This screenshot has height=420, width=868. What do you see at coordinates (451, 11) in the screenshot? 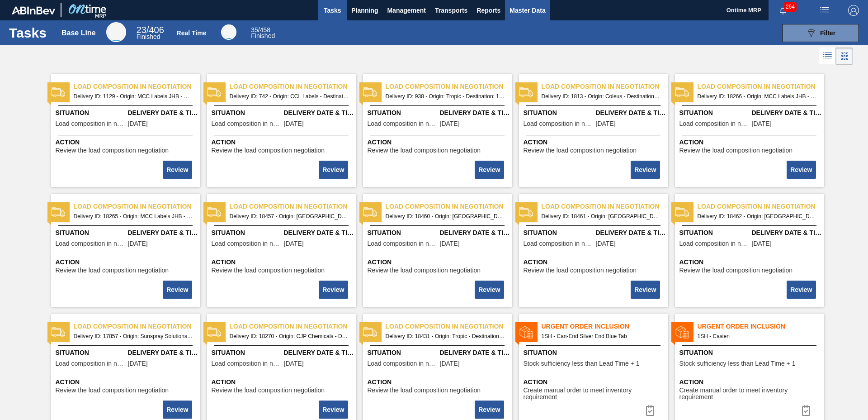
I see `span: Transports` at bounding box center [451, 11].